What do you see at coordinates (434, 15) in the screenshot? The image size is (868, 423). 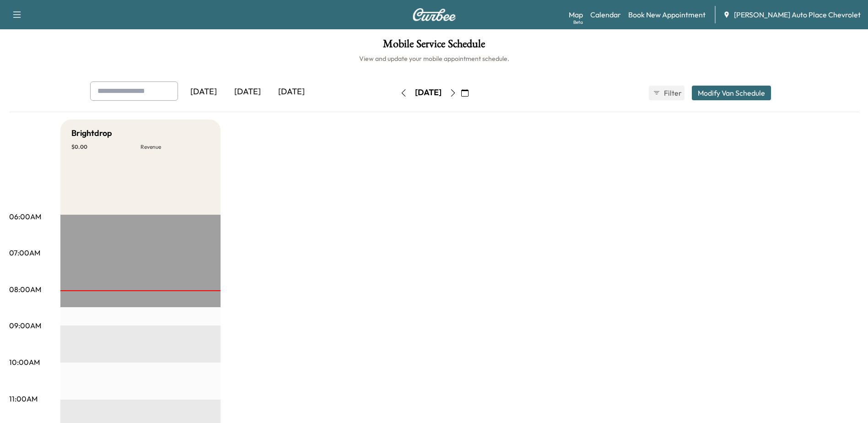 I see `img: Curbee Logo` at bounding box center [434, 15].